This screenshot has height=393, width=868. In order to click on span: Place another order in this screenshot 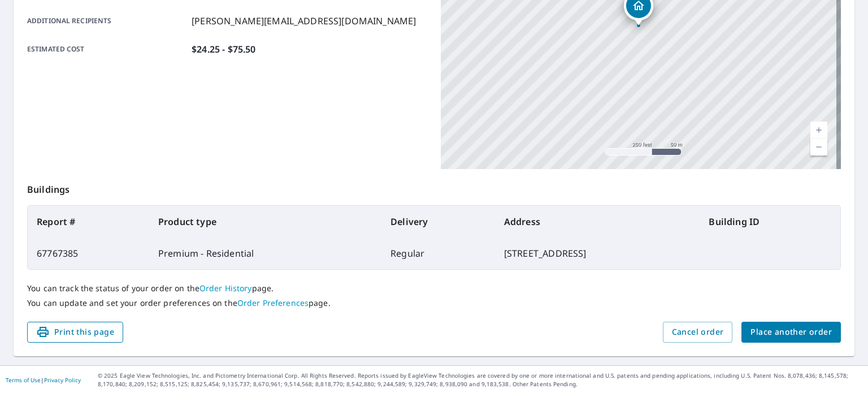, I will do `click(791, 332)`.